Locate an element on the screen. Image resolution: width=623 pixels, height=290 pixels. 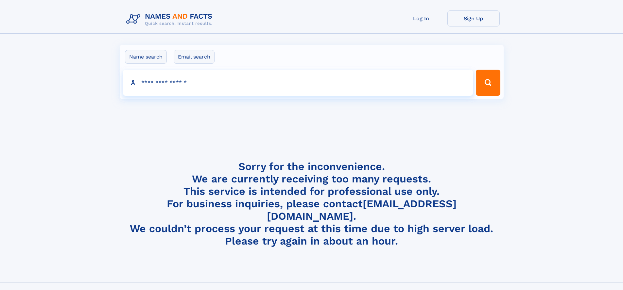
a: Sign Up is located at coordinates (474, 18).